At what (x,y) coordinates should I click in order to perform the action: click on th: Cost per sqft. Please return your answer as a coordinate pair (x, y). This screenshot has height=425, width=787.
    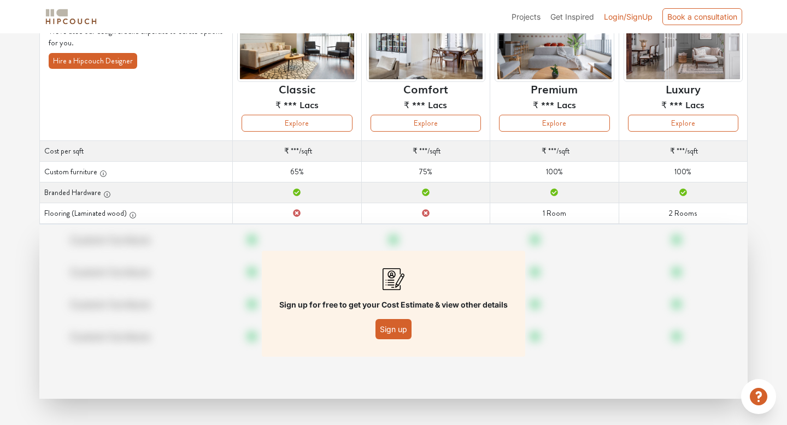
    Looking at the image, I should click on (136, 151).